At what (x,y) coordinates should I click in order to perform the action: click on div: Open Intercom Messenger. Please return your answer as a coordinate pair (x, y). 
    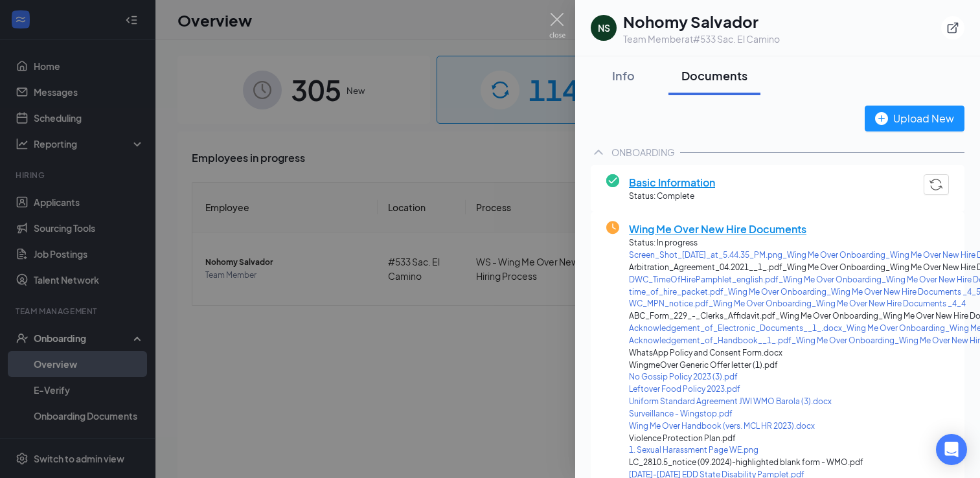
    Looking at the image, I should click on (951, 450).